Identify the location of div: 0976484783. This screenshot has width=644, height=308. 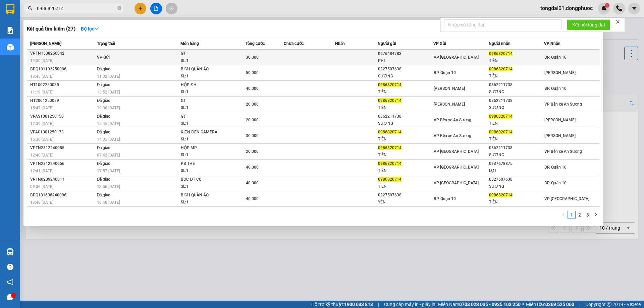
(405, 54).